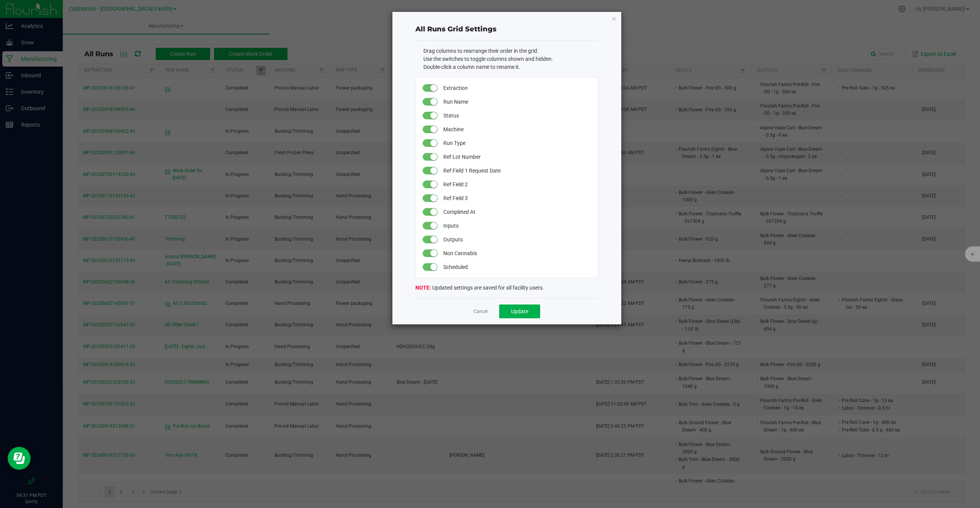  What do you see at coordinates (516, 129) in the screenshot?
I see `span: Machine` at bounding box center [516, 129].